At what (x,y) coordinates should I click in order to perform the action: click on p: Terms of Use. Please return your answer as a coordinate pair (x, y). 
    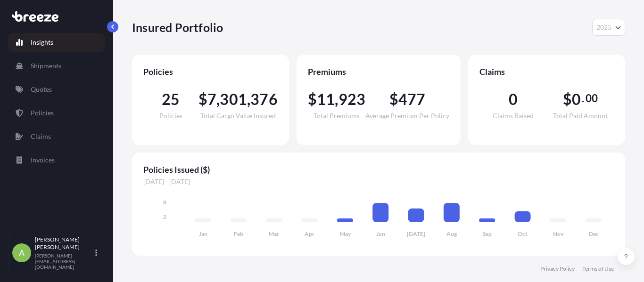
    Looking at the image, I should click on (598, 269).